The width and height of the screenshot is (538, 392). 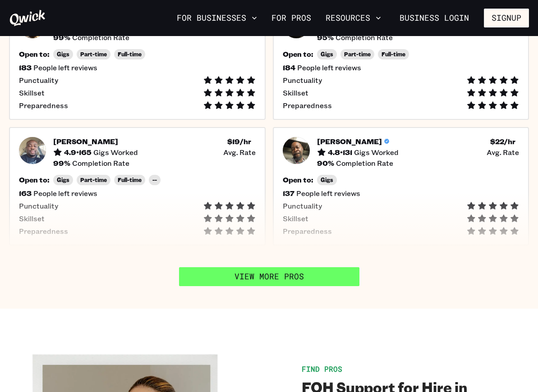 What do you see at coordinates (289, 193) in the screenshot?
I see `h5: 137` at bounding box center [289, 193].